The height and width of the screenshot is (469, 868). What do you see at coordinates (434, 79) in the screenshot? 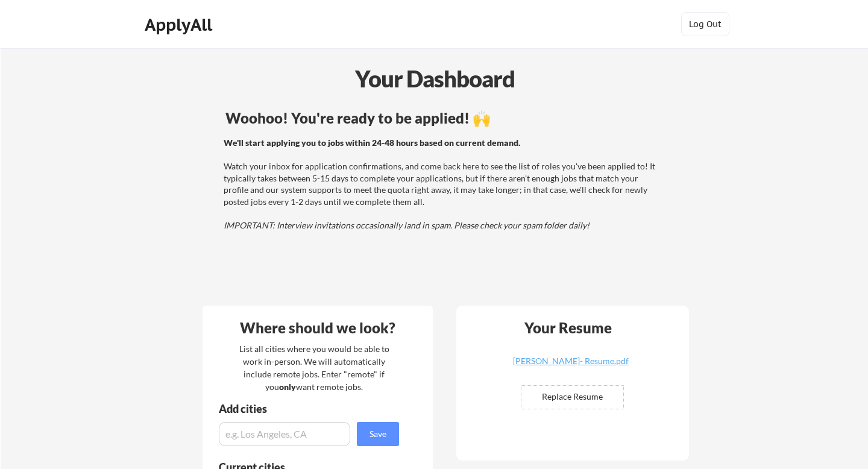
I see `div: Your Dashboard` at bounding box center [434, 79].